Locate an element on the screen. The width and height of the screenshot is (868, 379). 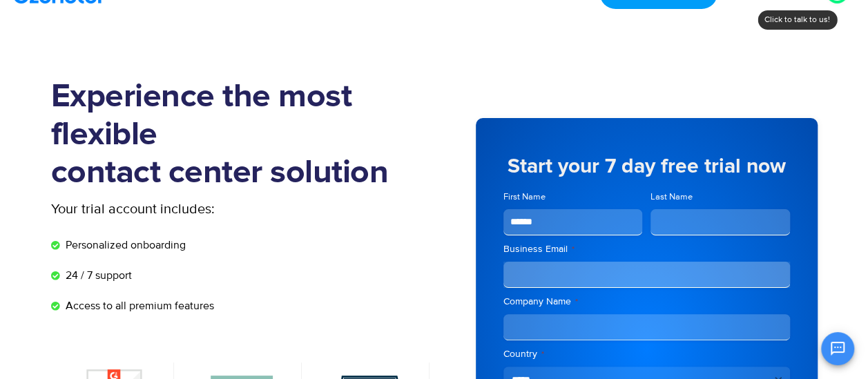
span: Access to all premium features is located at coordinates (138, 306).